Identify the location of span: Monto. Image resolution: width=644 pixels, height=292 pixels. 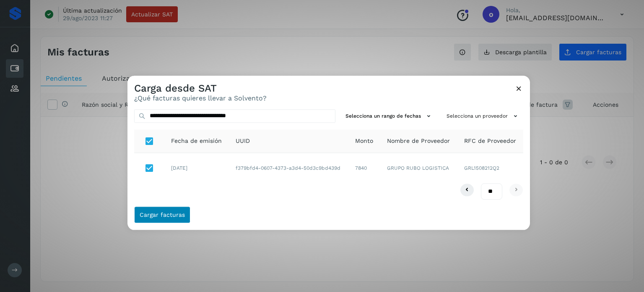
(364, 141).